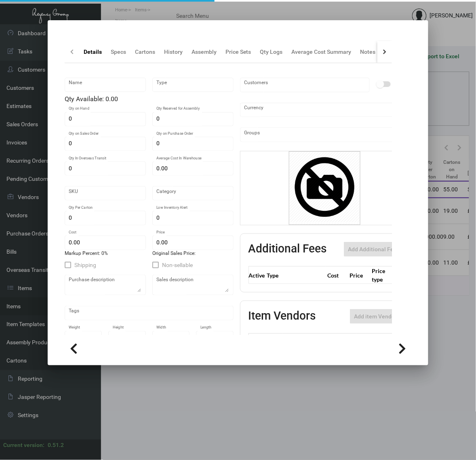 This screenshot has width=476, height=460. What do you see at coordinates (368, 52) in the screenshot?
I see `div: Notes` at bounding box center [368, 52].